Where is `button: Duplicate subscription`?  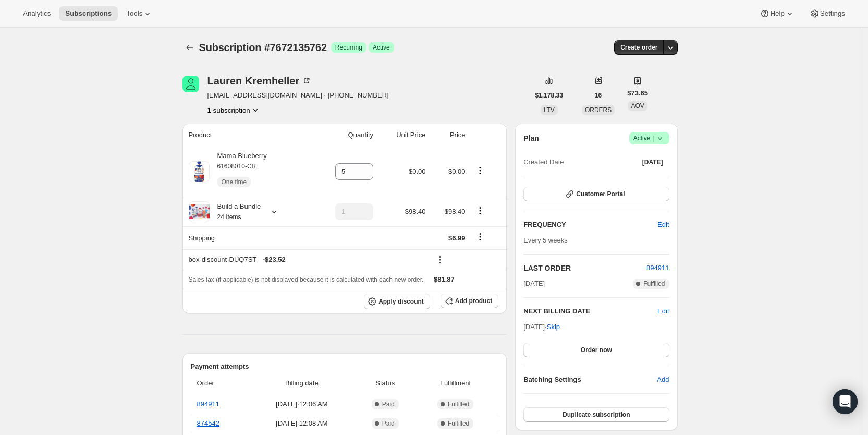
button: Duplicate subscription is located at coordinates (596, 415).